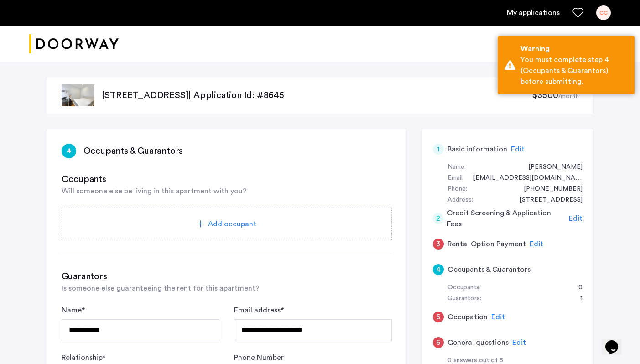  What do you see at coordinates (576, 288) in the screenshot?
I see `div: 0` at bounding box center [576, 288].